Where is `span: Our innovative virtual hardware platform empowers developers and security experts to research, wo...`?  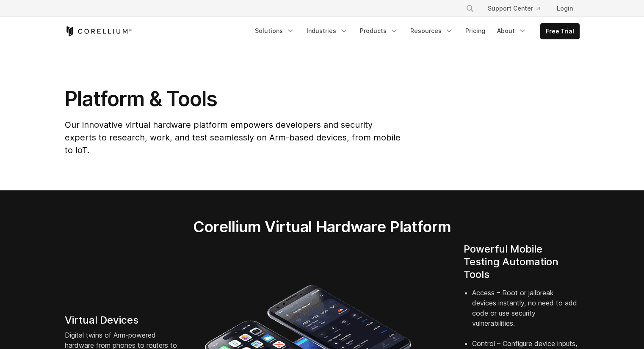
span: Our innovative virtual hardware platform empowers developers and security experts to research, wo... is located at coordinates (232, 137).